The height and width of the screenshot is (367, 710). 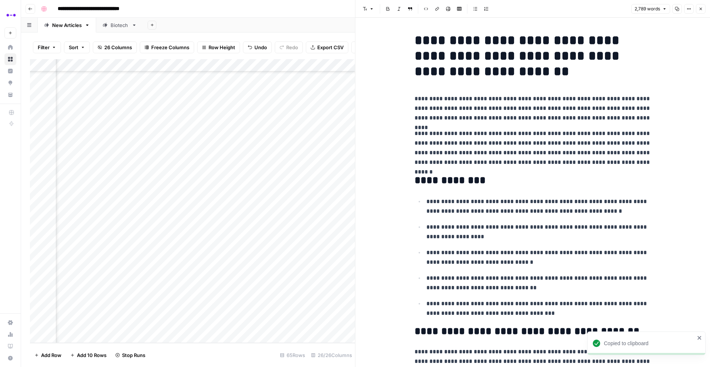 I want to click on button: Row Height, so click(x=219, y=47).